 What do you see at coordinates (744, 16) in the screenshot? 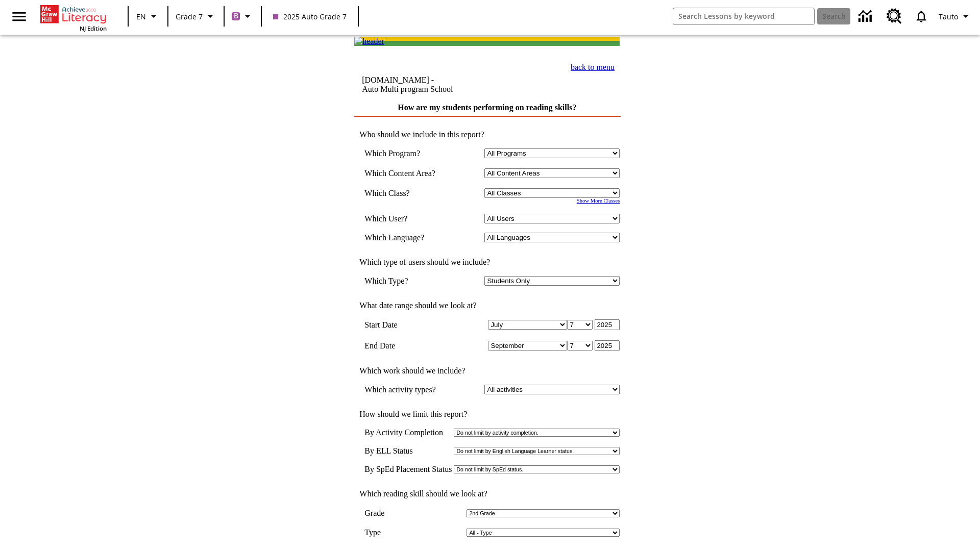
I see `input: search field` at bounding box center [744, 16].